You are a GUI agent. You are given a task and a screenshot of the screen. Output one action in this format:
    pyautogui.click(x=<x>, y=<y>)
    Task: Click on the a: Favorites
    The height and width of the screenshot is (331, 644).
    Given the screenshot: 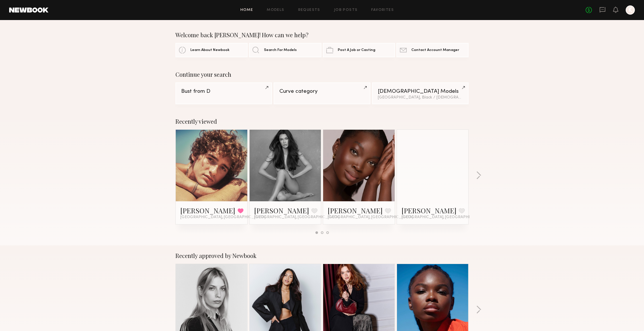 What is the action you would take?
    pyautogui.click(x=382, y=10)
    